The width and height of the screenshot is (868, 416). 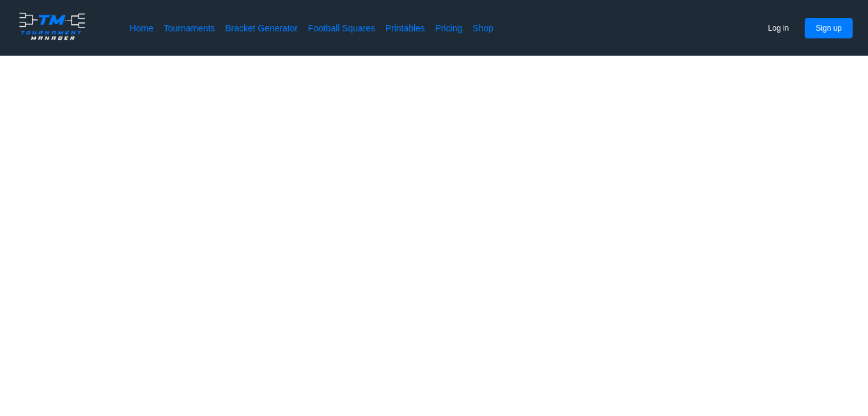 I want to click on a: Home, so click(x=141, y=28).